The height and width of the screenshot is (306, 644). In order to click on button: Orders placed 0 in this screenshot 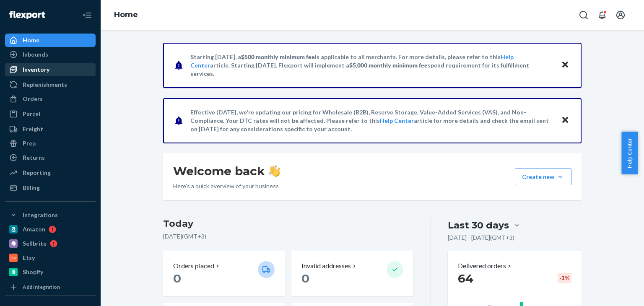, I will do `click(224, 273)`.